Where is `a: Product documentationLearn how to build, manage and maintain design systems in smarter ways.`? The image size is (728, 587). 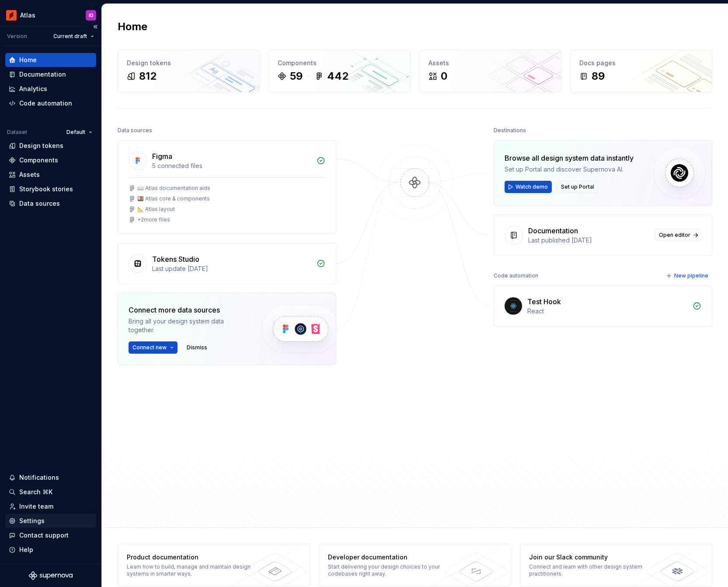
a: Product documentationLearn how to build, manage and maintain design systems in smarter ways. is located at coordinates (214, 565).